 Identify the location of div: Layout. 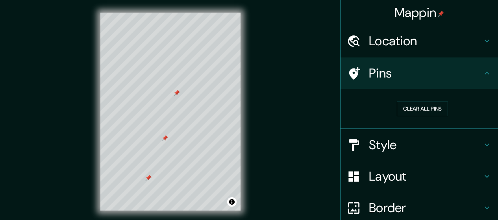
(419, 176).